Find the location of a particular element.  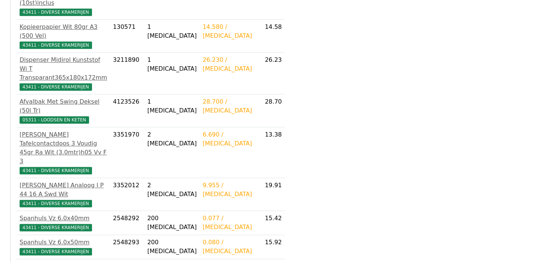

td: 4123526 is located at coordinates (127, 111).